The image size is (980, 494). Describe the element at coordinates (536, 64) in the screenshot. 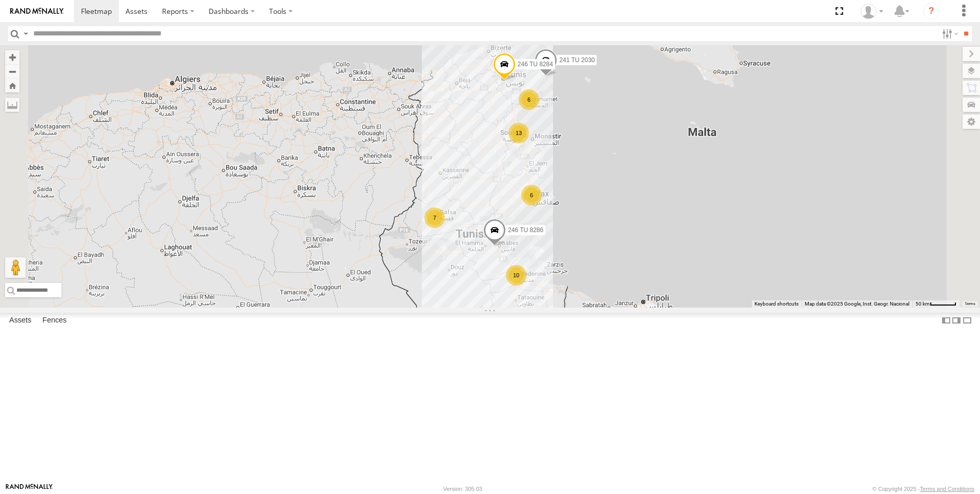

I see `span: 246 TU 8284` at that location.